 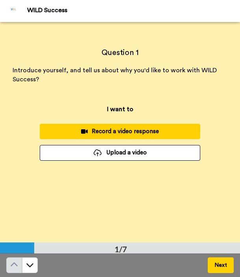 What do you see at coordinates (220, 265) in the screenshot?
I see `button: Next` at bounding box center [220, 265].